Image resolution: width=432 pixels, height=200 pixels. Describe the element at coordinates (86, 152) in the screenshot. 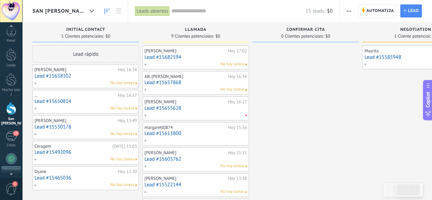

I see `a: Lead #15492096` at that location.